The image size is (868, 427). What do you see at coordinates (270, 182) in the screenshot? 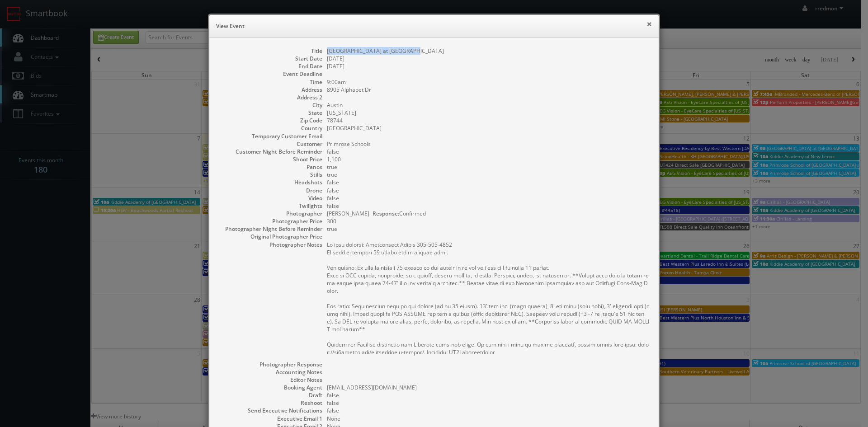
I see `dt: Headshots` at bounding box center [270, 182].